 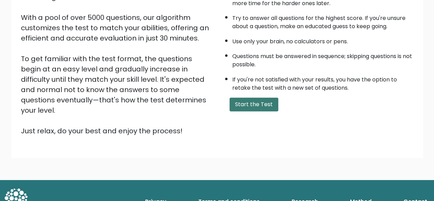 What do you see at coordinates (254, 104) in the screenshot?
I see `button: Start the Test` at bounding box center [254, 104].